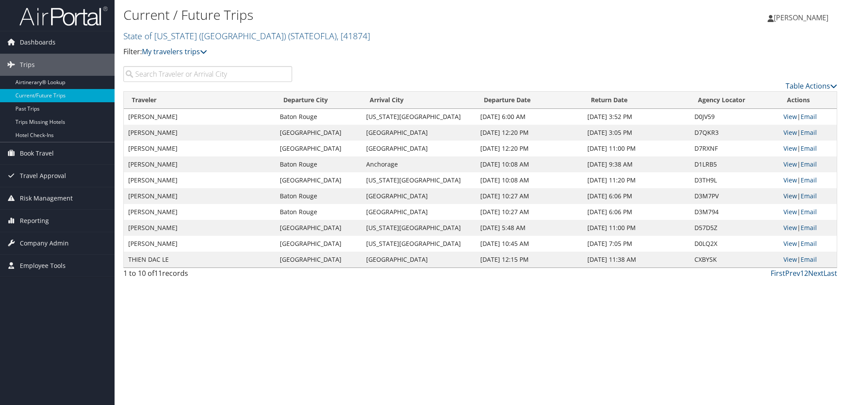  What do you see at coordinates (27, 65) in the screenshot?
I see `span: Trips` at bounding box center [27, 65].